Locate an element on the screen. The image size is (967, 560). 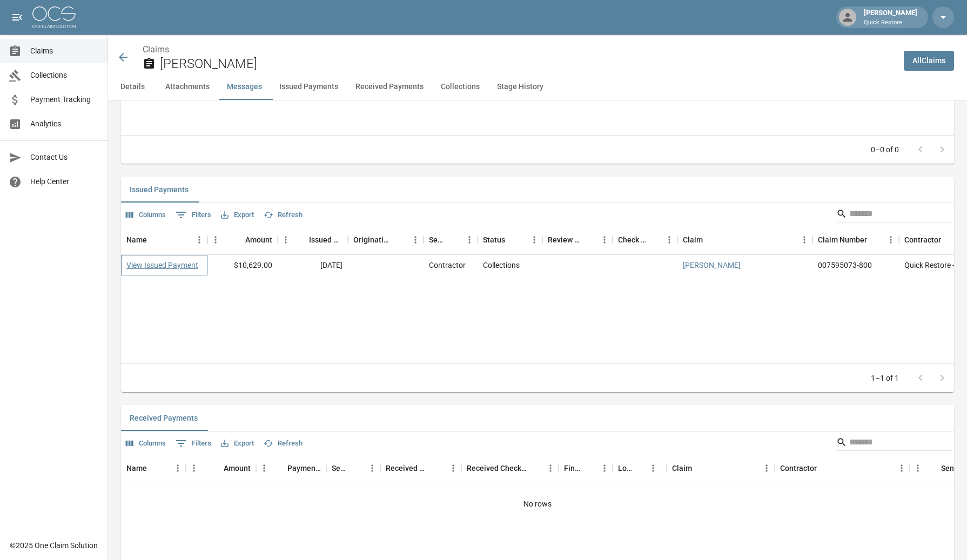
span: Payment Tracking is located at coordinates (65, 99).